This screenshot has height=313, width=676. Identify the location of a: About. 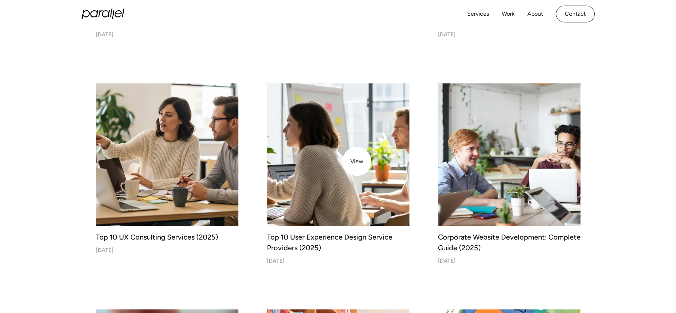
(536, 14).